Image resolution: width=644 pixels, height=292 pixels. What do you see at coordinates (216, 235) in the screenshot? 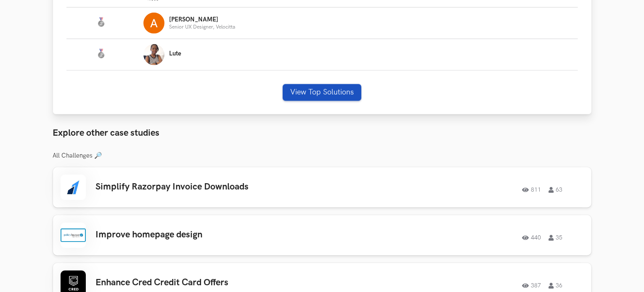
I see `h3: Improve homepage design` at bounding box center [216, 235].